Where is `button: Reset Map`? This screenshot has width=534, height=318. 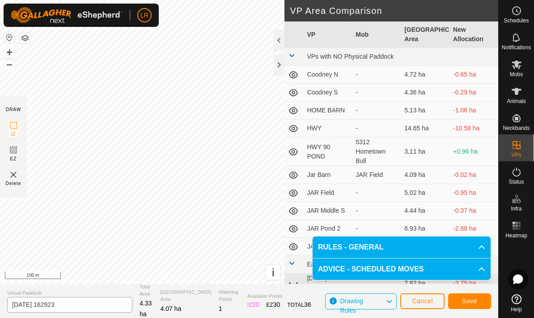 button: Reset Map is located at coordinates (9, 38).